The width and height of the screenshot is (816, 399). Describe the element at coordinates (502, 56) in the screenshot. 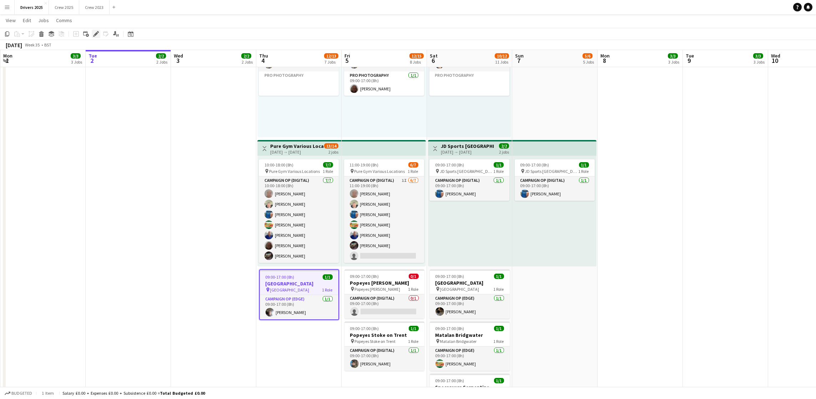

I see `span: 10/12` at that location.